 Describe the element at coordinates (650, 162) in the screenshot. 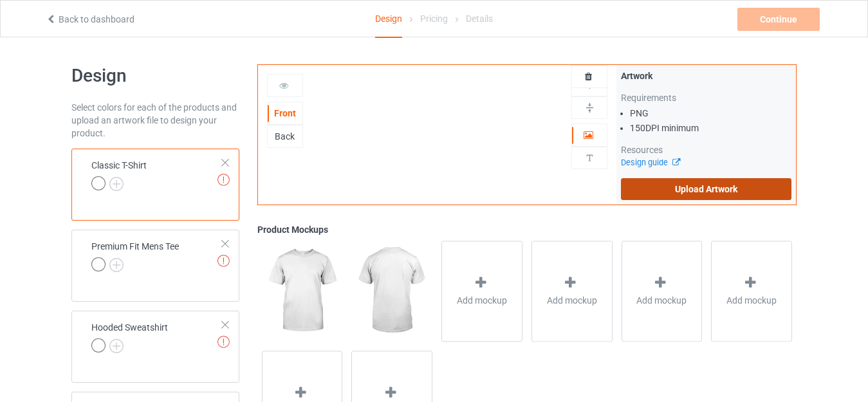

I see `a: Design guide` at that location.